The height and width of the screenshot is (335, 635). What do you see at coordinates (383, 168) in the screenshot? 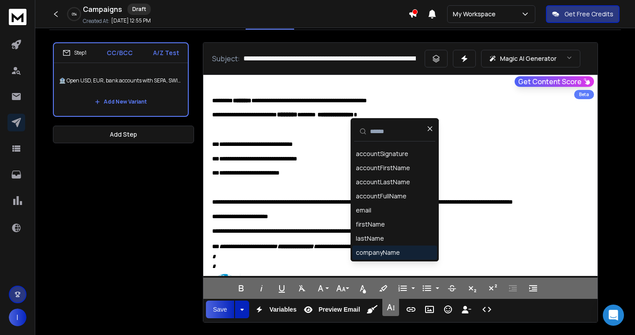
I see `div: accountFirstName` at bounding box center [383, 168].